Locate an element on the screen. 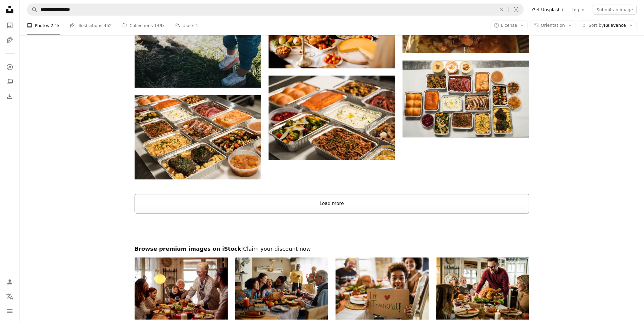 The image size is (644, 321). span: License is located at coordinates (509, 25).